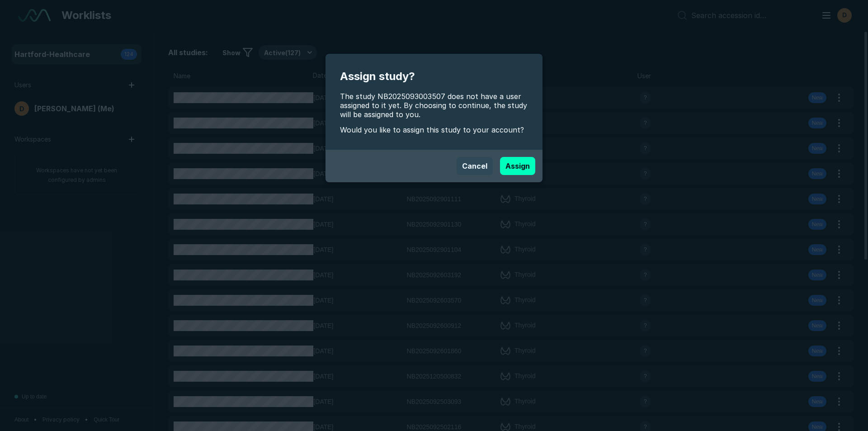 Image resolution: width=868 pixels, height=431 pixels. What do you see at coordinates (434, 130) in the screenshot?
I see `span: Would you like to assign this study to your account?` at bounding box center [434, 130].